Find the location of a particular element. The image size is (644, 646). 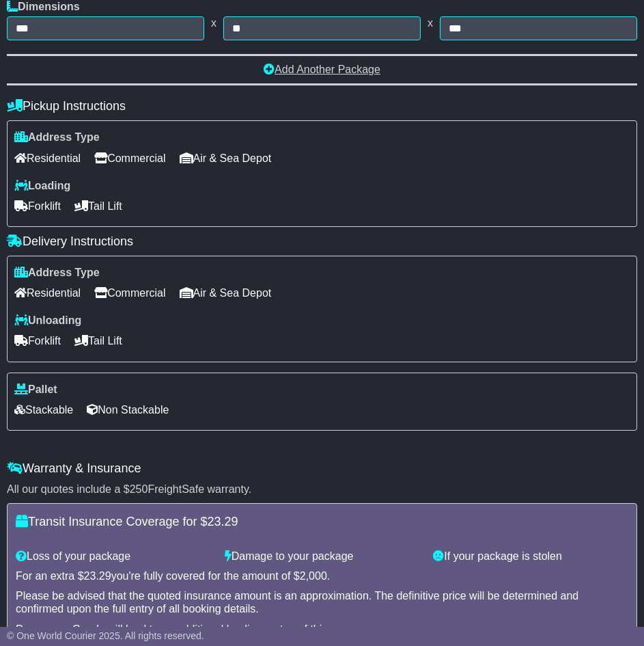

div: Dangerous Goods will lead to an additional loading on top of this. is located at coordinates (322, 629).